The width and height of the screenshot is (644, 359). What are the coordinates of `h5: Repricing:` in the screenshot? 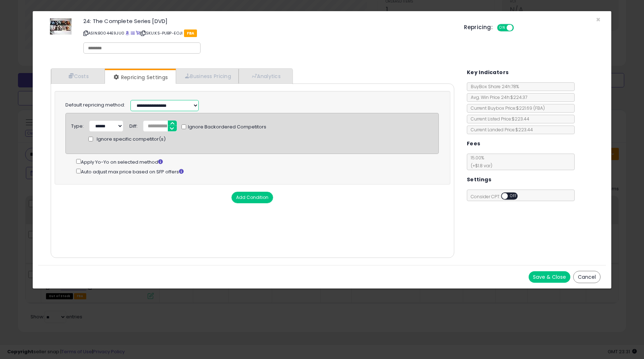 It's located at (479, 27).